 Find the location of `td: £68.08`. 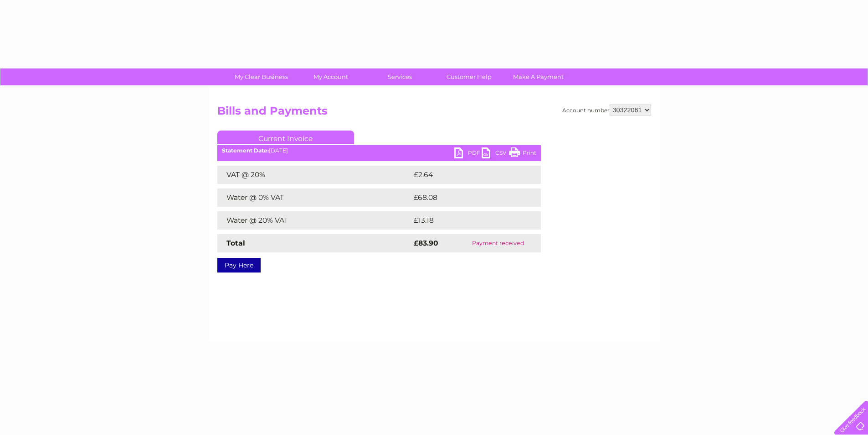

td: £68.08 is located at coordinates (467, 197).